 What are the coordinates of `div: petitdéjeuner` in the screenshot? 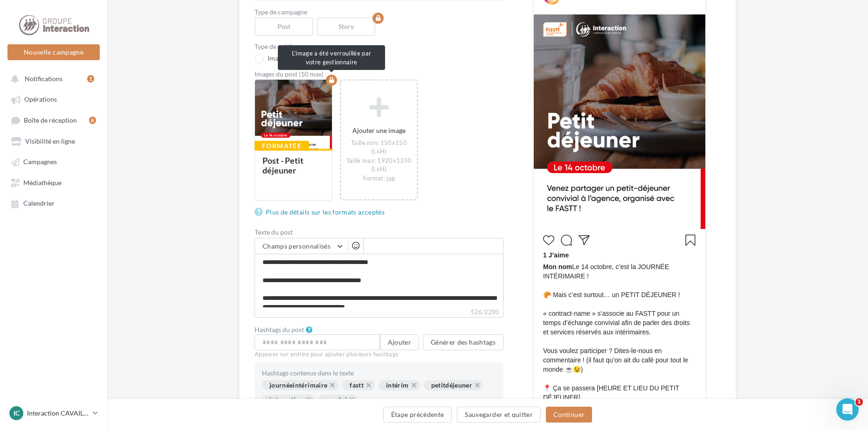 It's located at (453, 385).